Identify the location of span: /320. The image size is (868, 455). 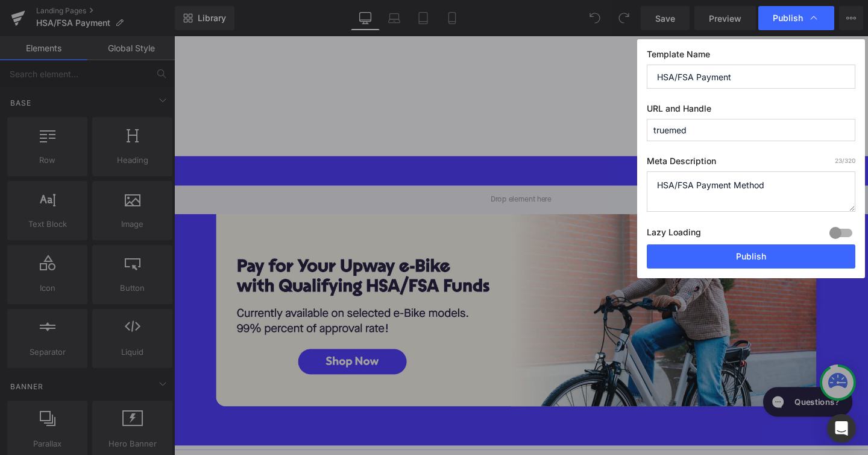
(846, 160).